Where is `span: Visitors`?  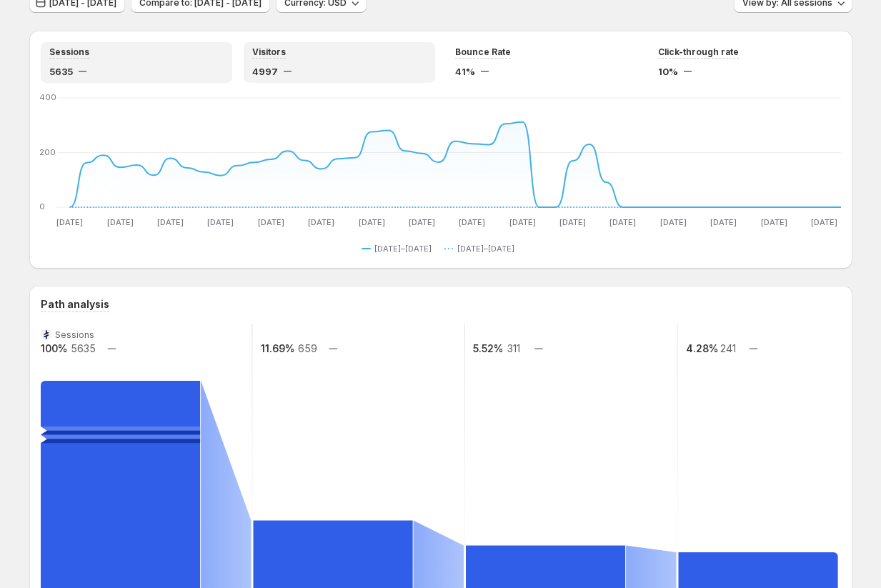
span: Visitors is located at coordinates (268, 52).